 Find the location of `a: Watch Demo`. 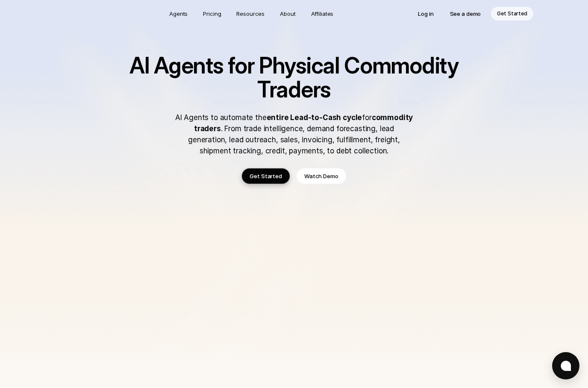

a: Watch Demo is located at coordinates (321, 176).